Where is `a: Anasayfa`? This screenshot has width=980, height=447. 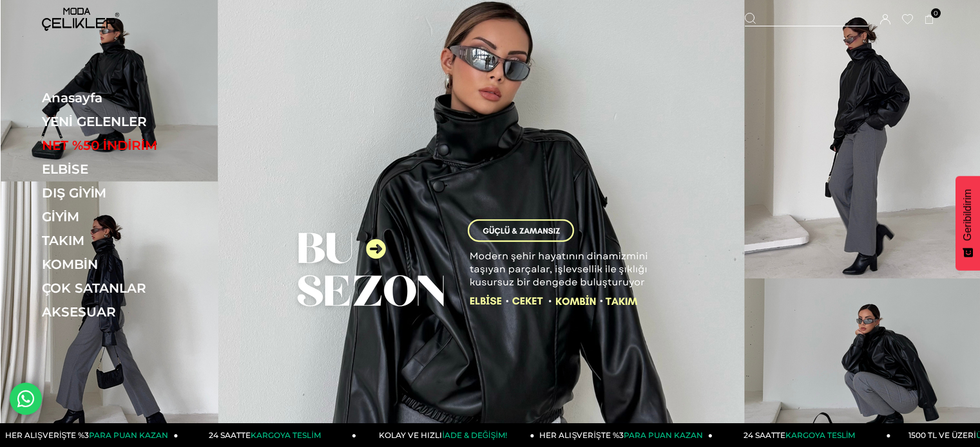 a: Anasayfa is located at coordinates (130, 98).